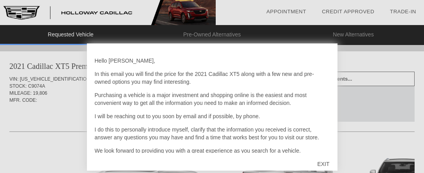 The image size is (424, 173). Describe the element at coordinates (212, 116) in the screenshot. I see `p: I will be reaching out to you soon by email and if possible, by phone.` at that location.